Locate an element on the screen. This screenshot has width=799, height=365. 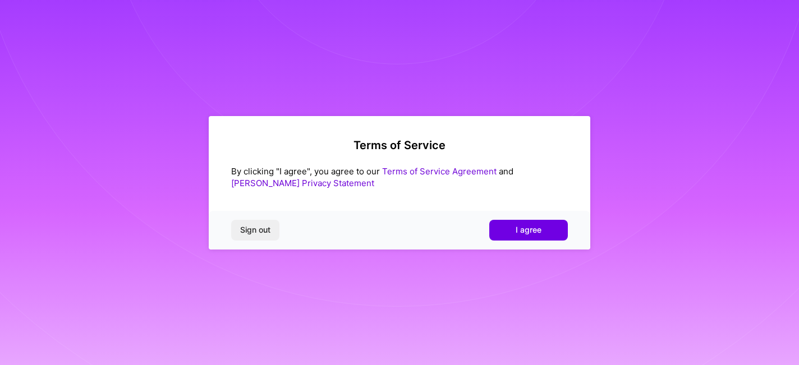
a: Terms of Service Agreement is located at coordinates (439, 171).